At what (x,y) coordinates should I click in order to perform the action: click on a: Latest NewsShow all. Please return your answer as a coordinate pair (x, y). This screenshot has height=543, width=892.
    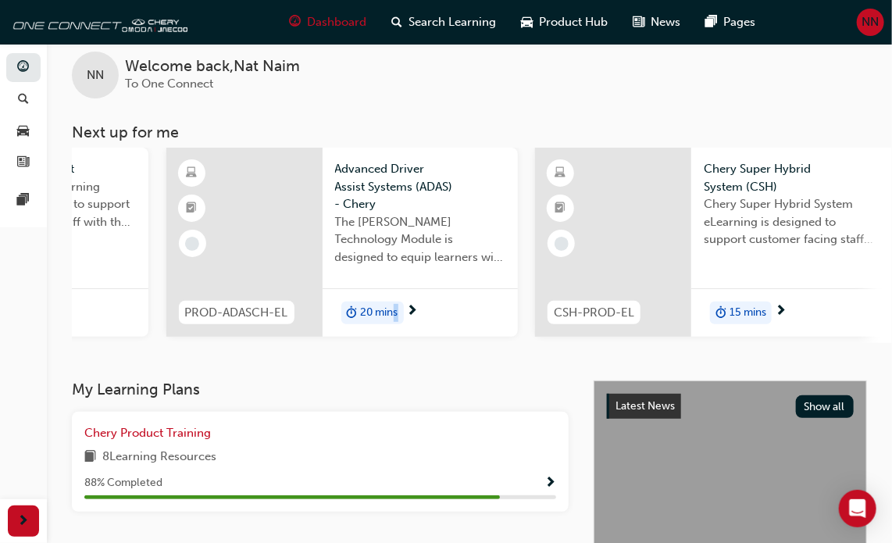
    Looking at the image, I should click on (730, 406).